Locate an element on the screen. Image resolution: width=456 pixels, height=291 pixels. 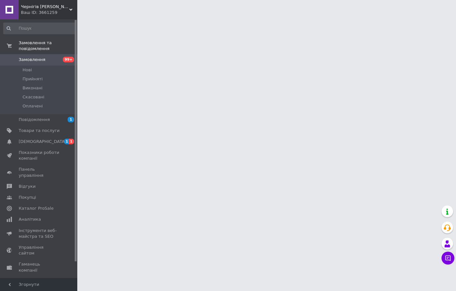
span: Повідомлення is located at coordinates (34, 120).